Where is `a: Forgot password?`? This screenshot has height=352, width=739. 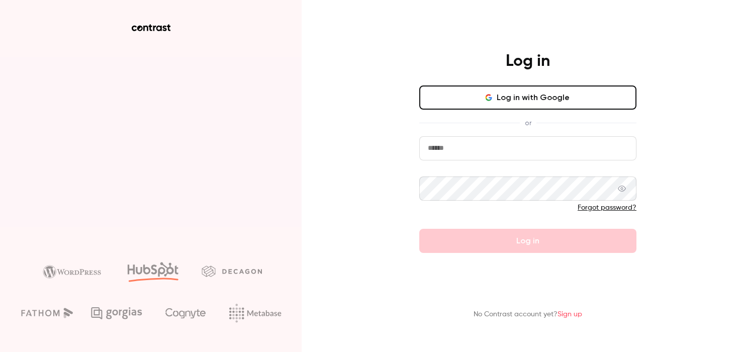 a: Forgot password? is located at coordinates (607, 208).